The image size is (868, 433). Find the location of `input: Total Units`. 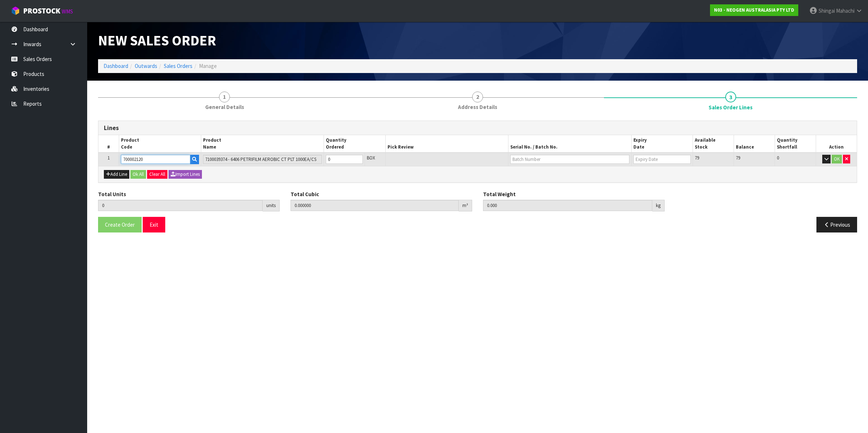

input: Total Units is located at coordinates (180, 205).